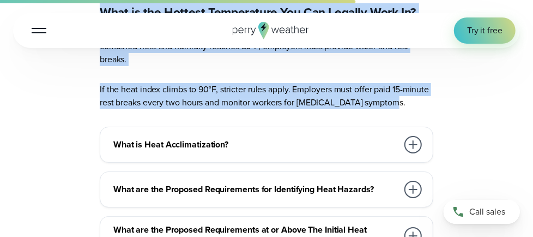 The width and height of the screenshot is (533, 237). What do you see at coordinates (487, 212) in the screenshot?
I see `span: Call sales` at bounding box center [487, 212].